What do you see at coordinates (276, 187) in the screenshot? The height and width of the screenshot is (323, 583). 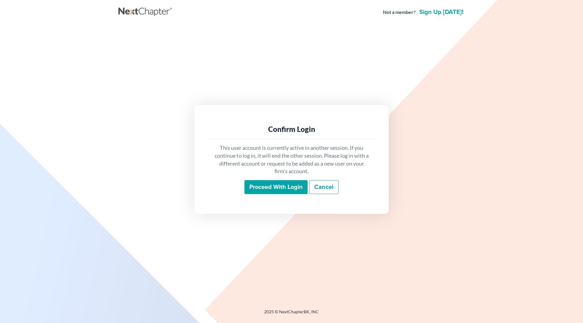 I see `input: Proceed with login` at bounding box center [276, 187].